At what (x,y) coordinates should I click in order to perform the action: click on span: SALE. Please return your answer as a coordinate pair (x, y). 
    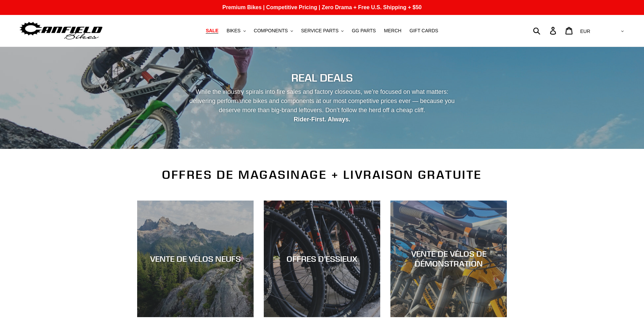
    Looking at the image, I should click on (212, 31).